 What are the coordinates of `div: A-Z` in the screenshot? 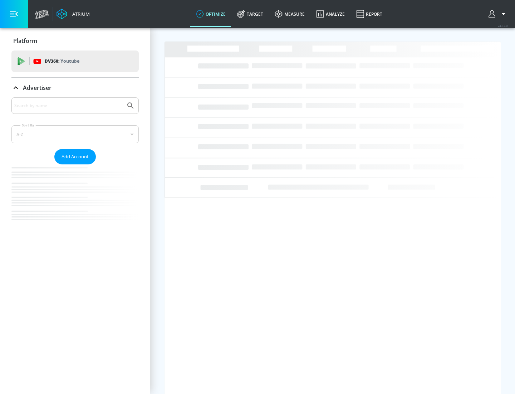 It's located at (75, 134).